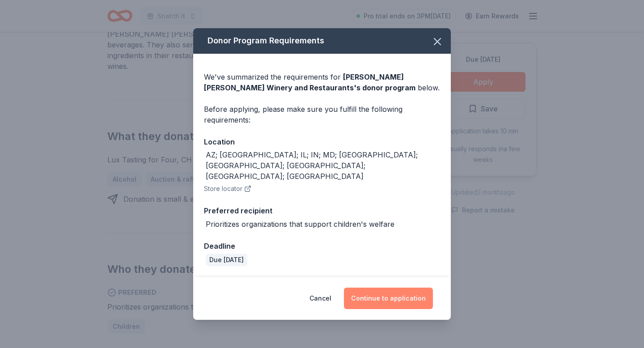 Image resolution: width=644 pixels, height=348 pixels. I want to click on div: Before applying, please make sure you fulfill the following requirements:, so click(322, 115).